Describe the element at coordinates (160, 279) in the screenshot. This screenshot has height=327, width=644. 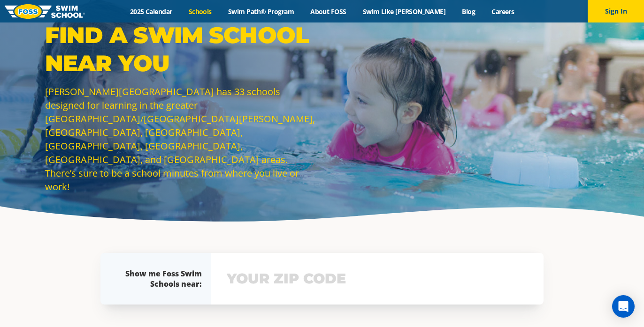
I see `div: Show me Foss Swim Schools near:` at that location.